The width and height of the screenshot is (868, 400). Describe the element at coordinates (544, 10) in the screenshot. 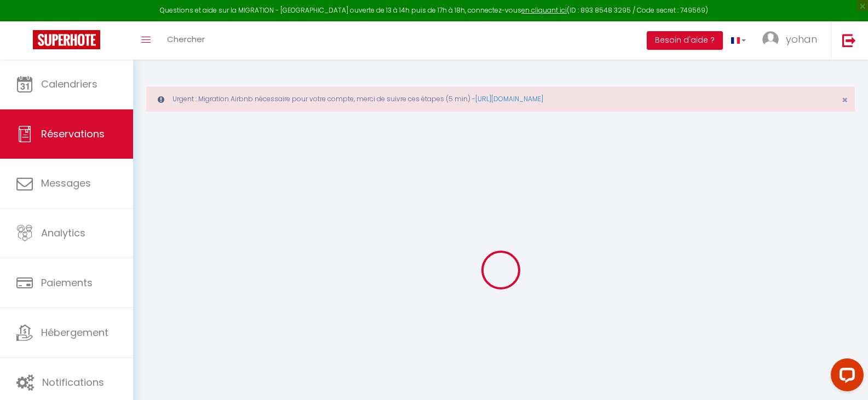

I see `a: en cliquant ici` at that location.